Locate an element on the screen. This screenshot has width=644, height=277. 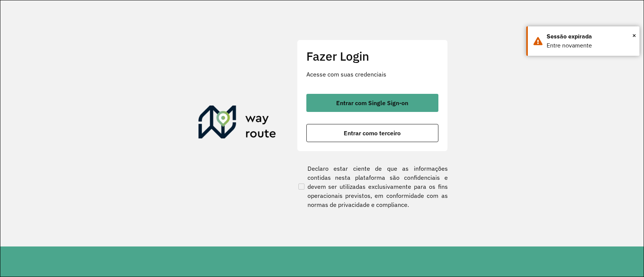
label: Declaro estar ciente de que as informações contidas nesta plataforma são confidenciais e devem se... is located at coordinates (372, 187).